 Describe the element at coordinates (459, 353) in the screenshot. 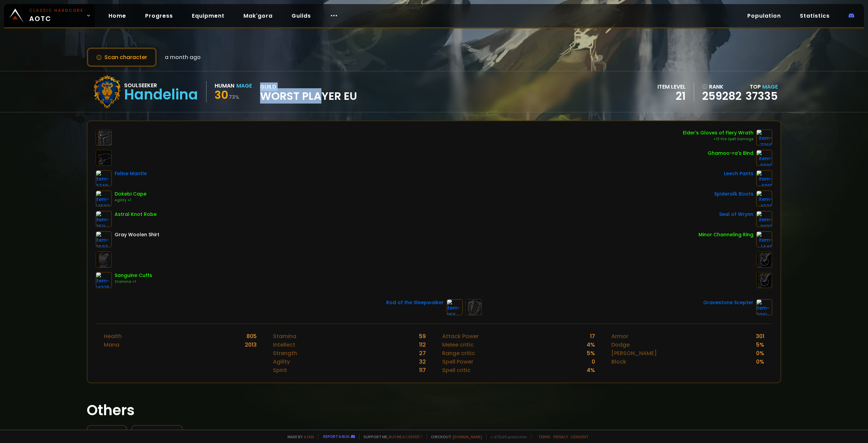

I see `div: Range critic` at that location.